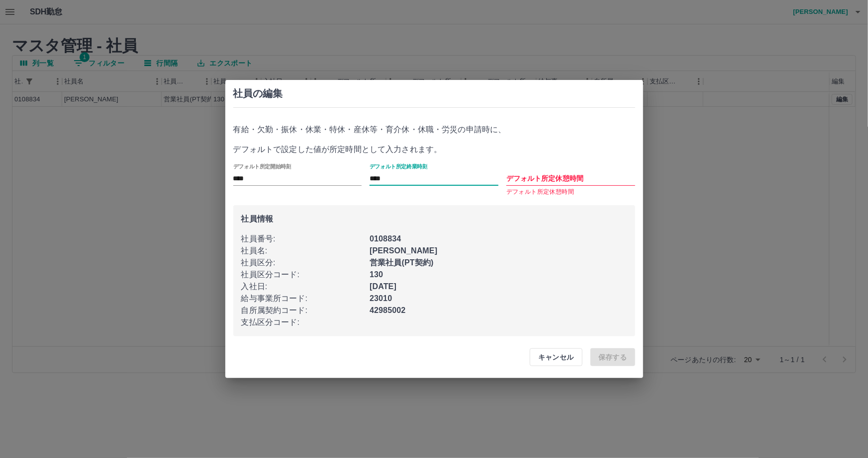 The image size is (868, 458). What do you see at coordinates (306, 263) in the screenshot?
I see `p: 社員区分 :` at bounding box center [306, 263].